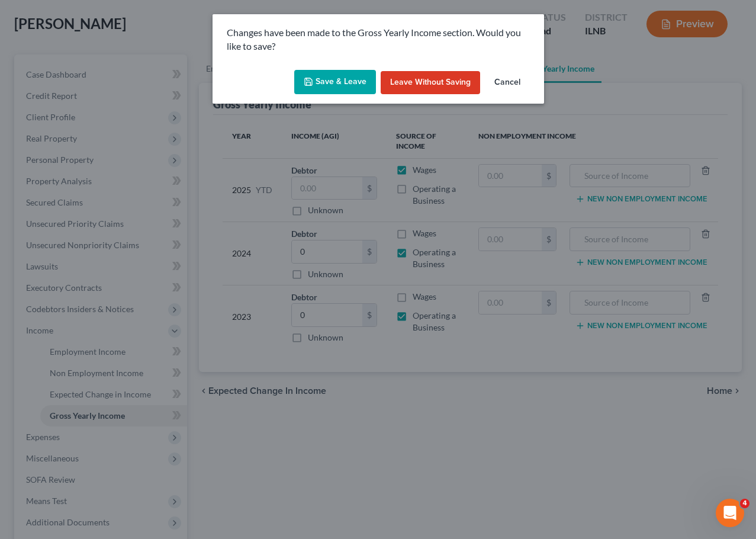 This screenshot has height=539, width=756. What do you see at coordinates (335, 82) in the screenshot?
I see `button: Save & Leave` at bounding box center [335, 82].